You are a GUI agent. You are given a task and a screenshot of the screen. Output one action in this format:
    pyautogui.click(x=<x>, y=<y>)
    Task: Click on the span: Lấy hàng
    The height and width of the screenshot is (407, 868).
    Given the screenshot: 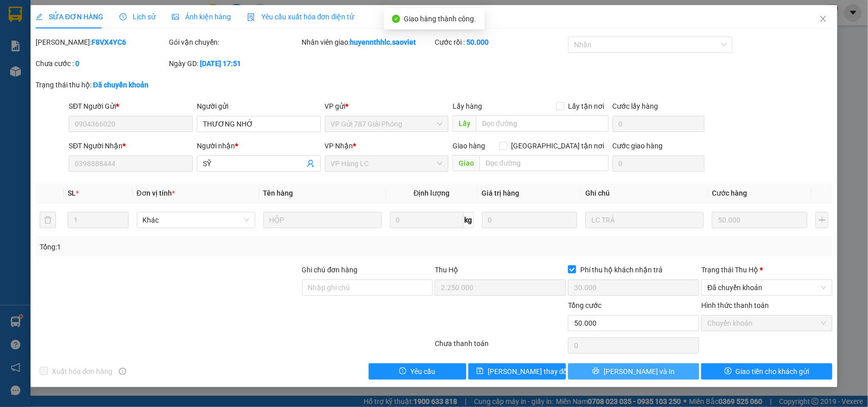 What is the action you would take?
    pyautogui.click(x=467, y=106)
    